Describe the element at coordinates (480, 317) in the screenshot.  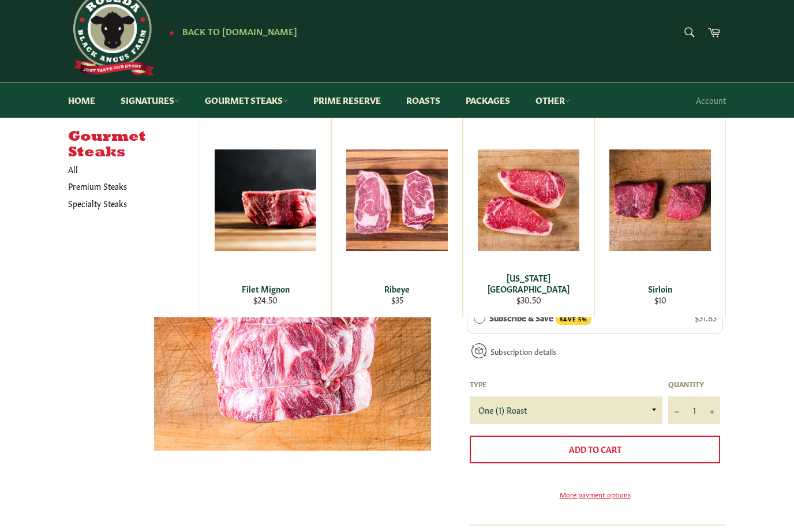
I see `div: Subscribe & Save` at that location.